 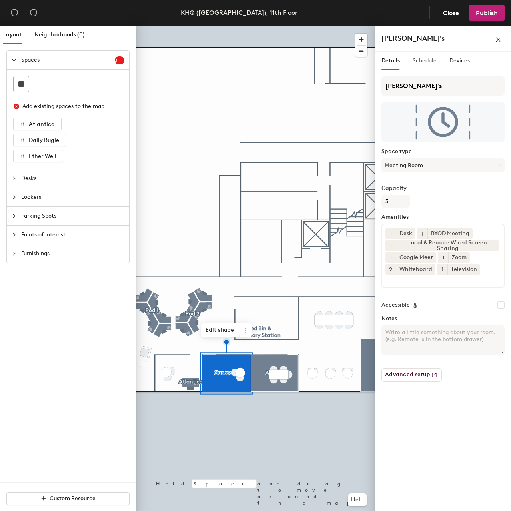 I want to click on span: Daily Bugle, so click(x=44, y=140).